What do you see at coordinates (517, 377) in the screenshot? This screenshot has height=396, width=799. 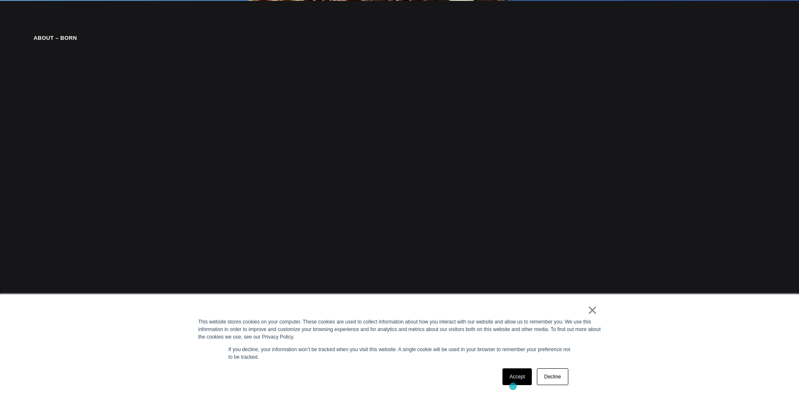 I see `a: Accept` at bounding box center [517, 377].